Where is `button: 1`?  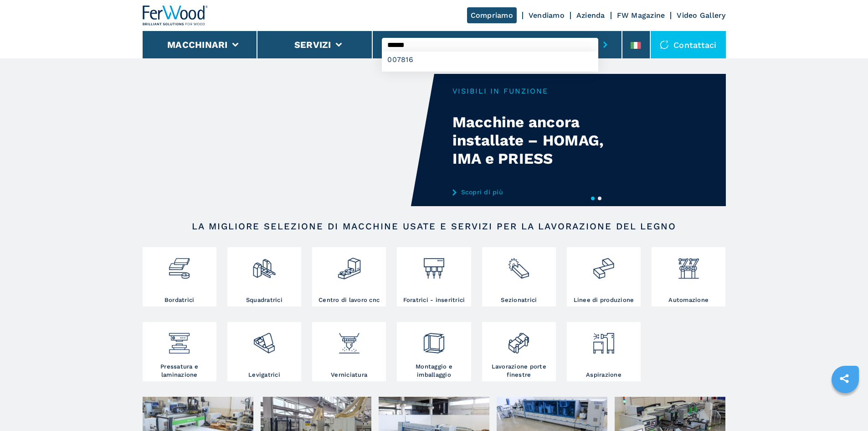 button: 1 is located at coordinates (593, 199).